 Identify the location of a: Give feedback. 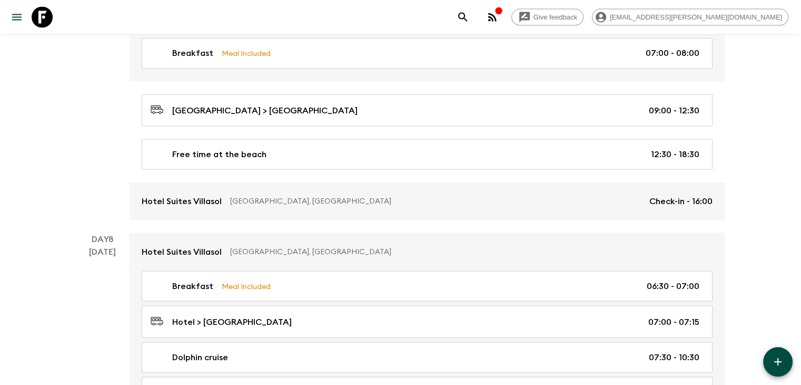
(547, 17).